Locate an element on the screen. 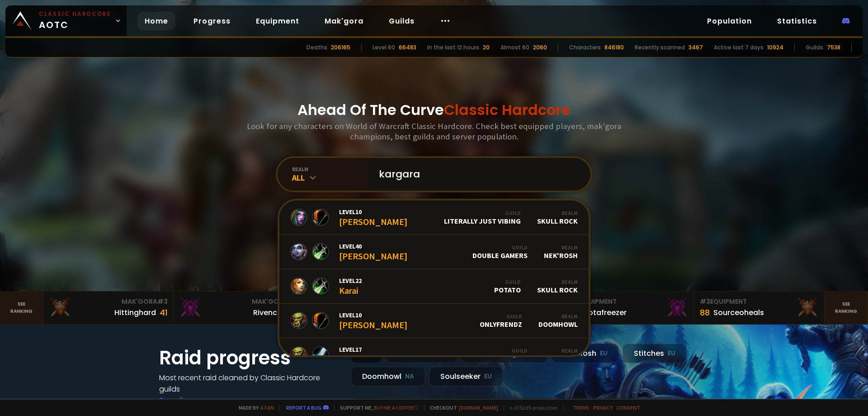 This screenshot has height=416, width=868. div: Guilds is located at coordinates (814, 48).